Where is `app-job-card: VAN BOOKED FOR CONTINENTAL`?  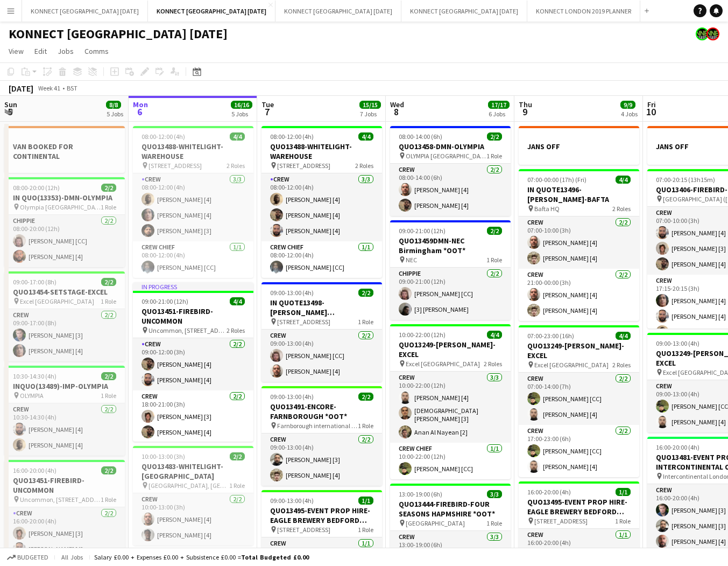 app-job-card: VAN BOOKED FOR CONTINENTAL is located at coordinates (65, 149).